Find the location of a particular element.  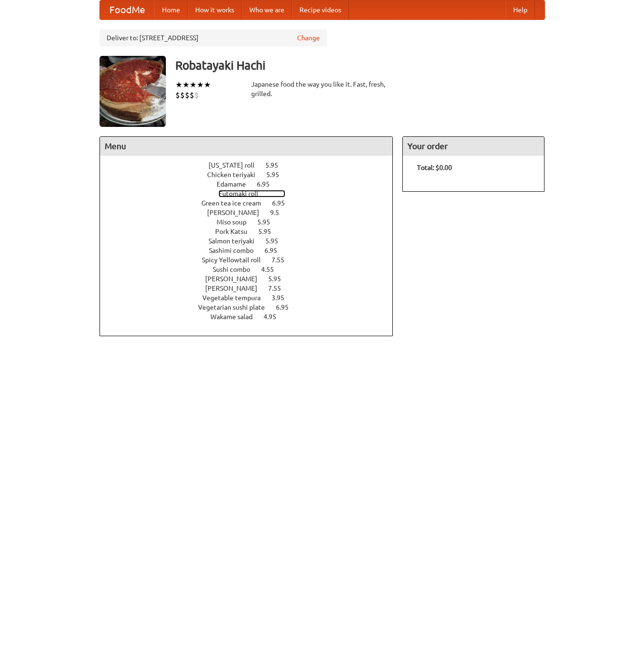

a: Vegetable tempura 3.95 is located at coordinates (252, 298).